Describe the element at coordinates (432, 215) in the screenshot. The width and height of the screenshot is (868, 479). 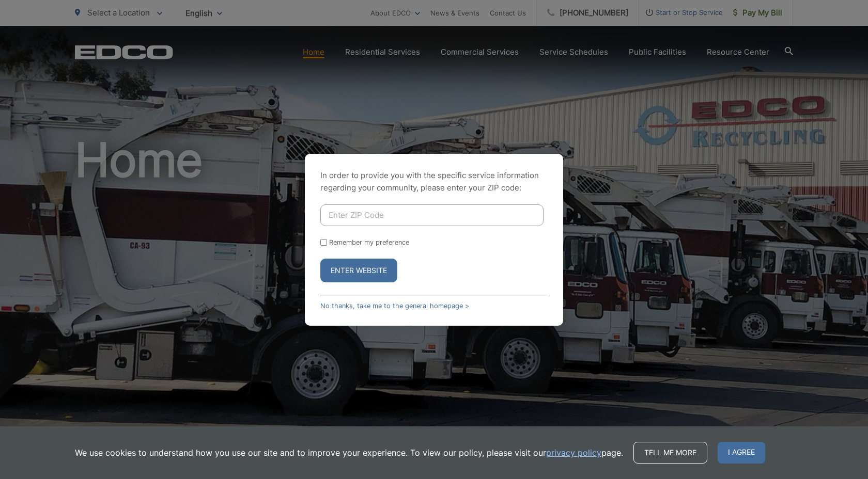
I see `input: Enter ZIP Code` at that location.